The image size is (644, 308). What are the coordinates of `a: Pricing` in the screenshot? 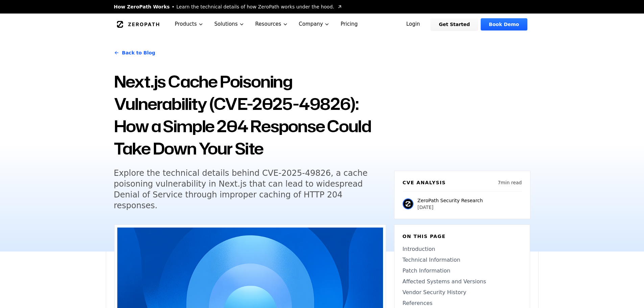 It's located at (349, 24).